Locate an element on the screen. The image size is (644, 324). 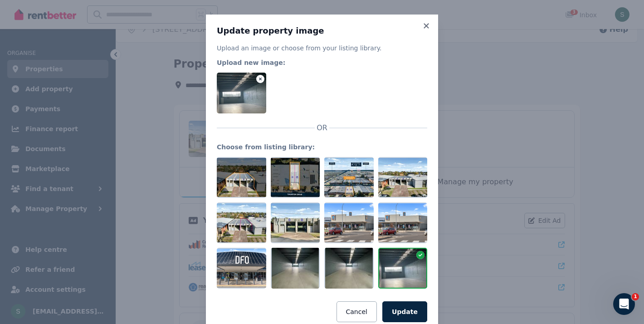
p: Upload an image or choose from your listing library. is located at coordinates (322, 48).